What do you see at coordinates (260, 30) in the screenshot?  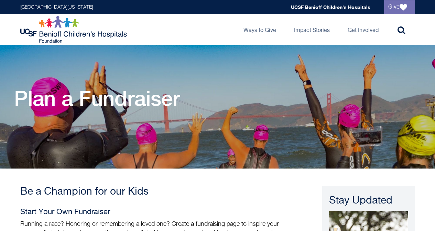 I see `a: Ways to Give` at bounding box center [260, 30].